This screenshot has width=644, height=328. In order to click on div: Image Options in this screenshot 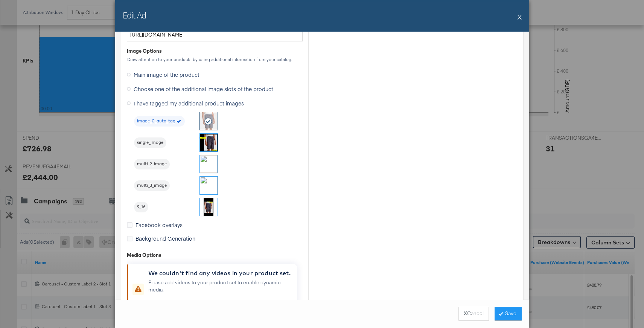, I will do `click(144, 51)`.